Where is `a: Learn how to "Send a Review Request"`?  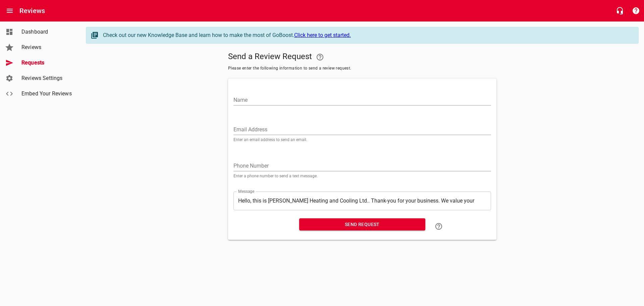 a: Learn how to "Send a Review Request" is located at coordinates (439, 226).